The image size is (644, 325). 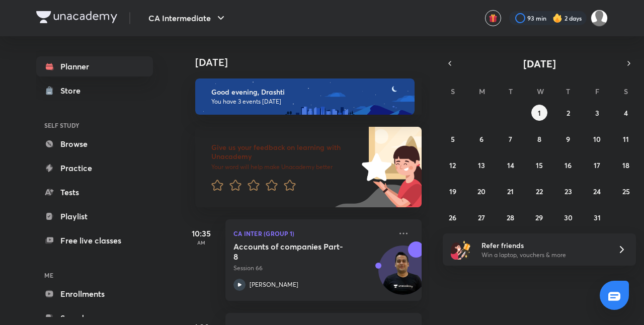 What do you see at coordinates (597, 139) in the screenshot?
I see `abbr: October 10, 2025` at bounding box center [597, 139].